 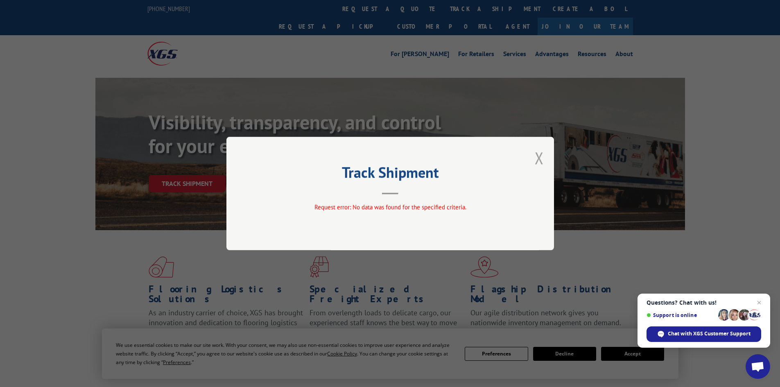 I want to click on button: Close modal, so click(x=539, y=158).